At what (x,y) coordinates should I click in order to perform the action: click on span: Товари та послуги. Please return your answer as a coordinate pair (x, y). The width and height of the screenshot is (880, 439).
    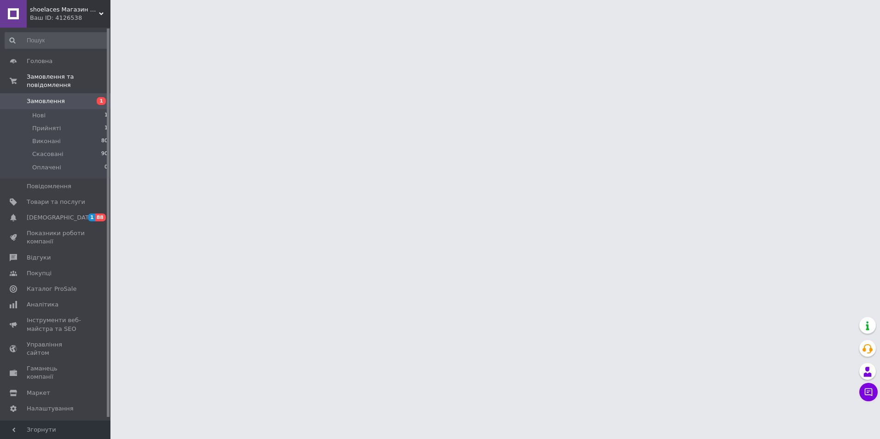
    Looking at the image, I should click on (56, 202).